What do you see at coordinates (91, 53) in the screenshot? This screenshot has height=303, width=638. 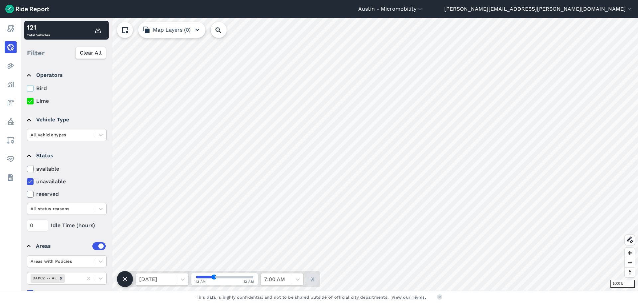 I see `button: Clear All` at bounding box center [91, 53].